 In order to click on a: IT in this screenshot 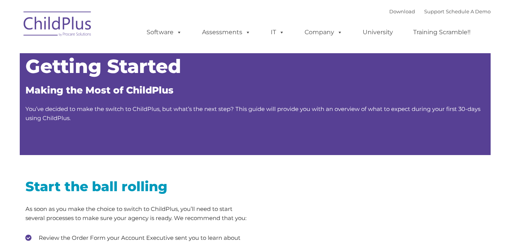, I will do `click(278, 32)`.